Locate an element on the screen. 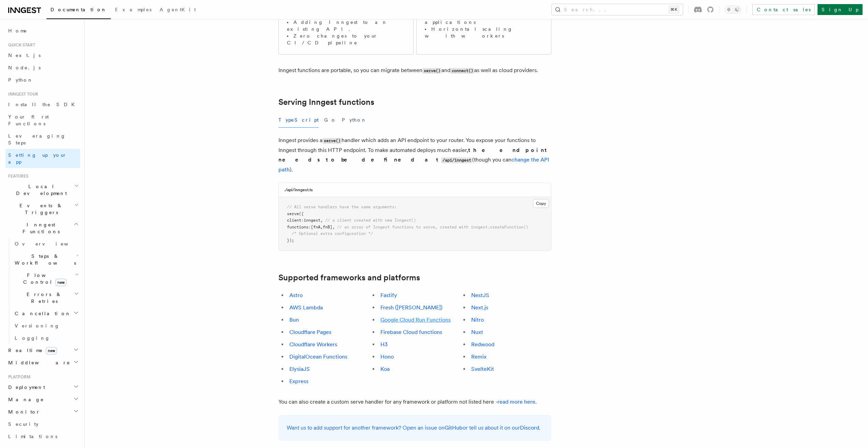 This screenshot has height=448, width=868. span: Errors & Retries is located at coordinates (43, 298).